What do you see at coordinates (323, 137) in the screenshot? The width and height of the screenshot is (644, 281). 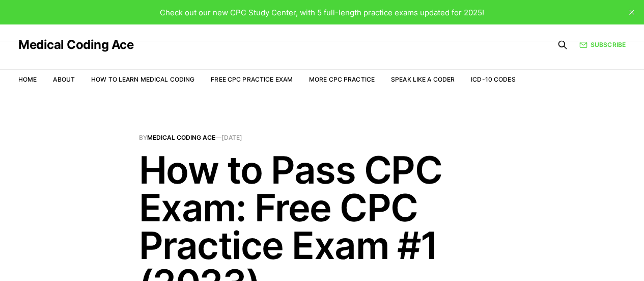 I see `span: By —` at bounding box center [323, 137].